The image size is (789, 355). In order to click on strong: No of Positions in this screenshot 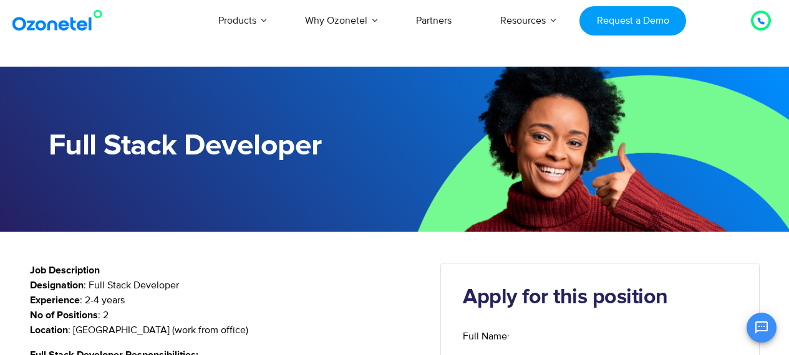, I will do `click(64, 316)`.